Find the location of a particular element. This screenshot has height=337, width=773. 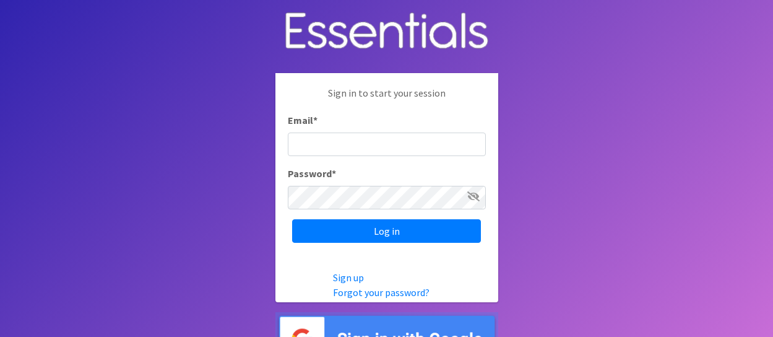

a: Forgot your password? is located at coordinates (381, 292).